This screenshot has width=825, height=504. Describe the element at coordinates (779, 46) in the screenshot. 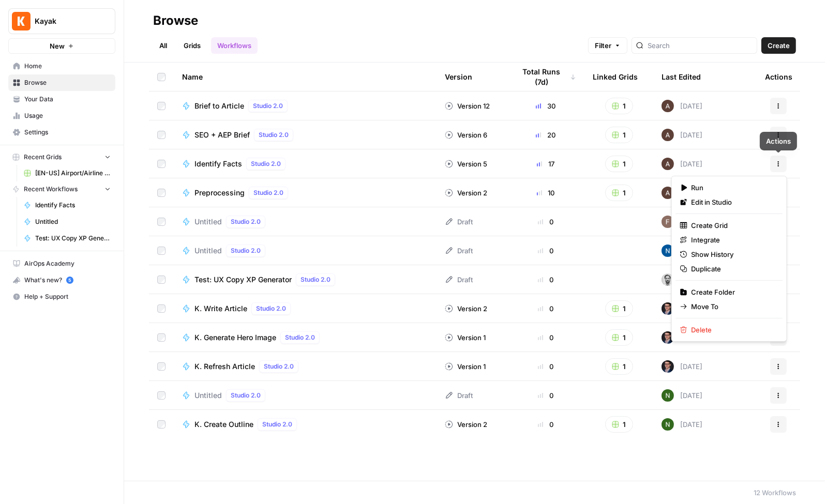

I see `span: Create` at that location.